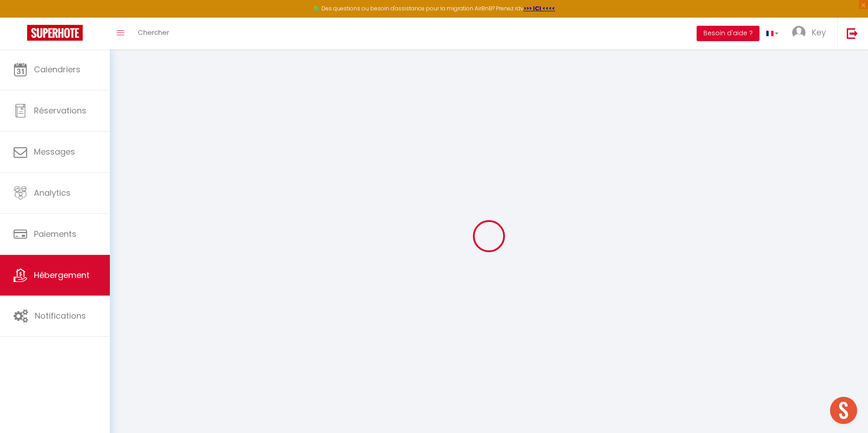 The image size is (868, 433). I want to click on span: Hébergement, so click(62, 275).